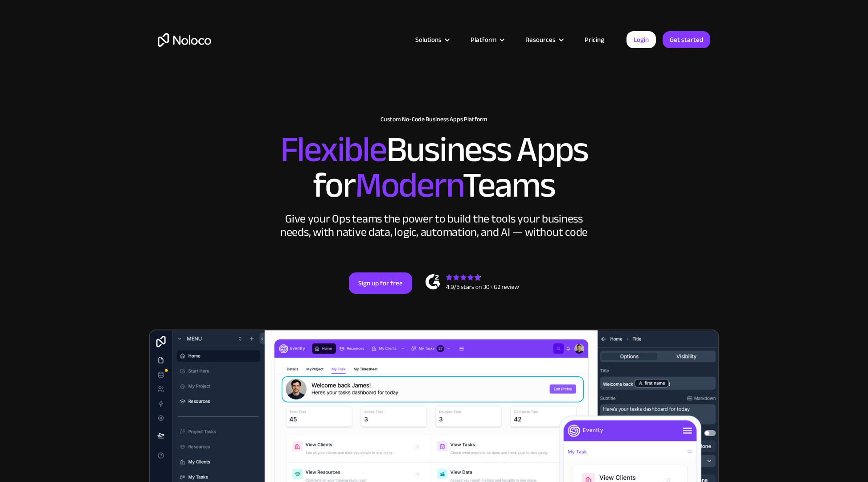  I want to click on a: Login, so click(641, 39).